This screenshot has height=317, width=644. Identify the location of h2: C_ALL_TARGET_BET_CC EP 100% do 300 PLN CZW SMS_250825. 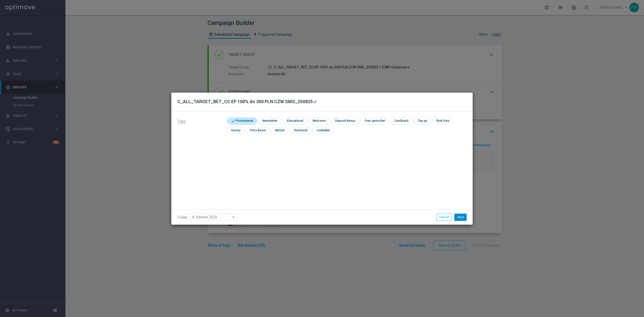
(245, 102).